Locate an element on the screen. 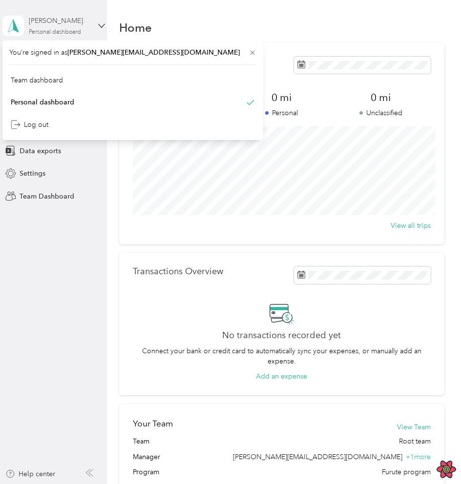  div: Log out is located at coordinates (29, 125).